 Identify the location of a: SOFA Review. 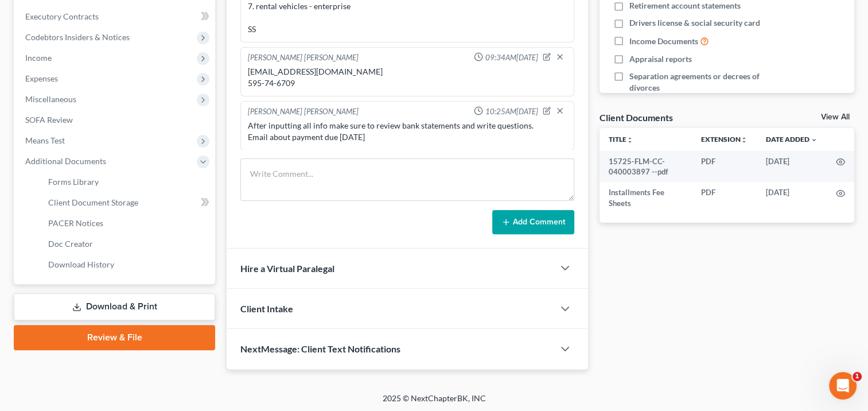
(115, 120).